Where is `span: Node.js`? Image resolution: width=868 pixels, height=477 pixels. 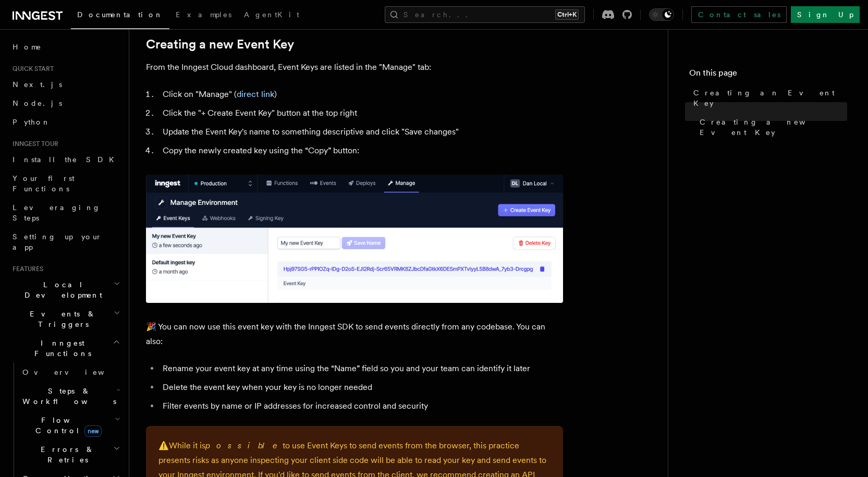 span: Node.js is located at coordinates (37, 103).